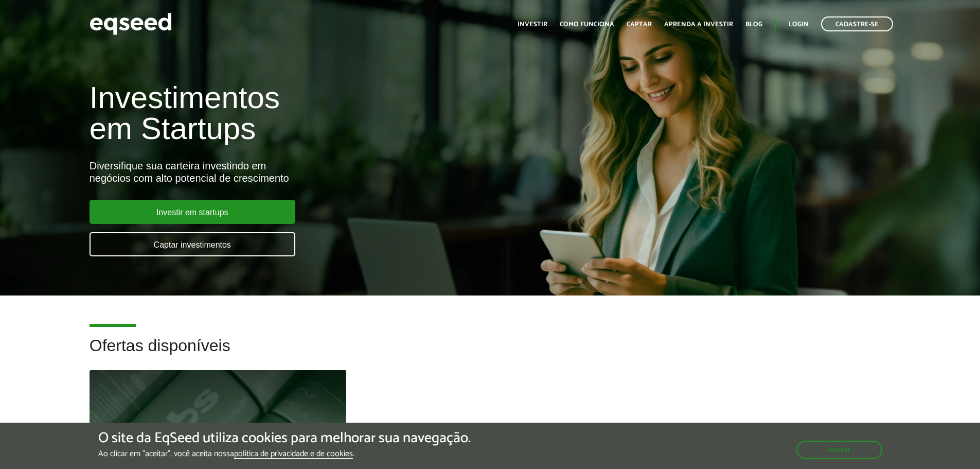  What do you see at coordinates (285, 438) in the screenshot?
I see `h5: O site da EqSeed utiliza cookies para melhorar sua navegação.` at bounding box center [285, 438].